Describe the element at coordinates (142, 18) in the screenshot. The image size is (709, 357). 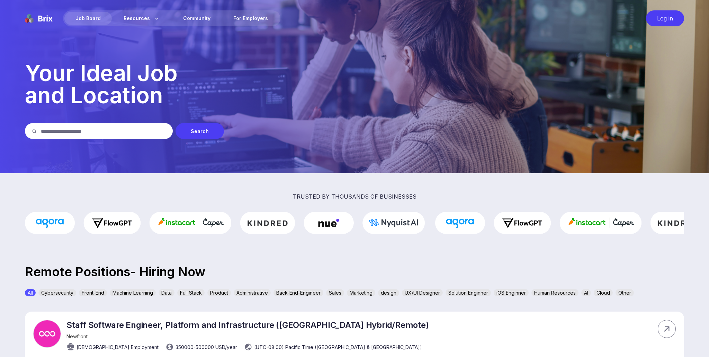
I see `div: Resources` at that location.